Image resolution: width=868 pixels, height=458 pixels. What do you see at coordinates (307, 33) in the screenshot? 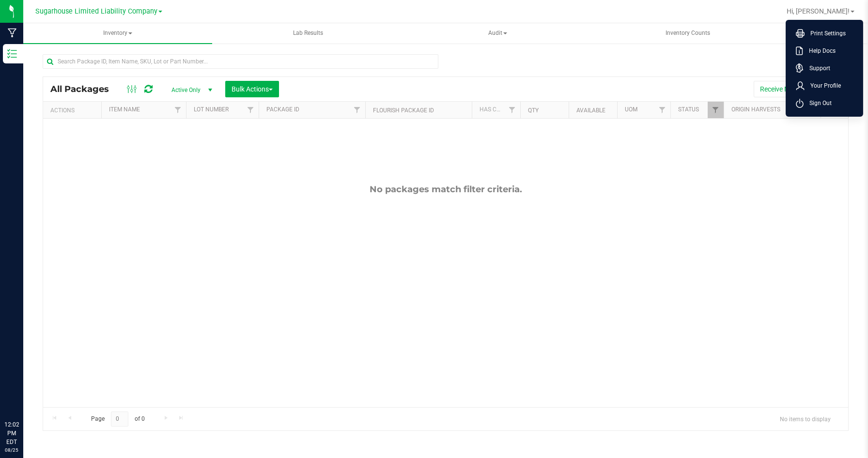
I see `a: Lab Results` at bounding box center [307, 33].